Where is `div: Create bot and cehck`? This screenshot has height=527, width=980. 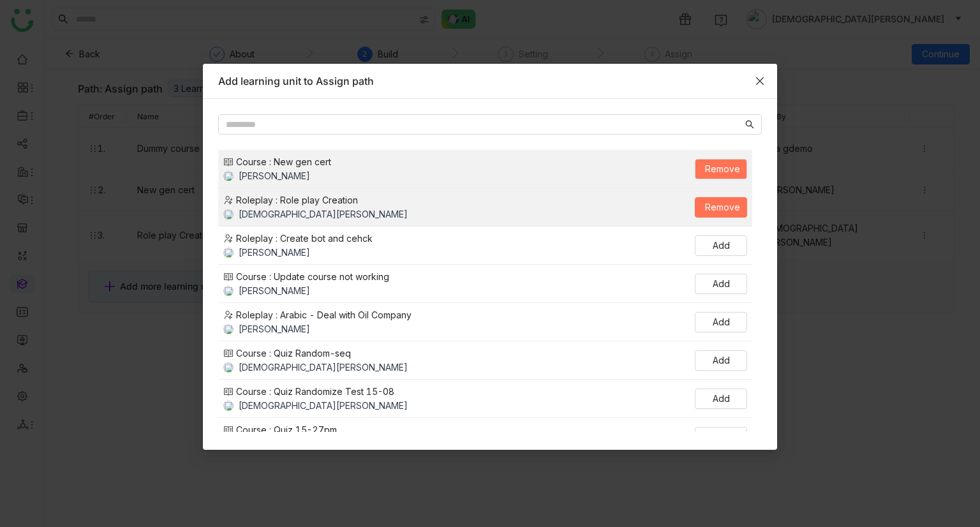 div: Create bot and cehck is located at coordinates (326, 239).